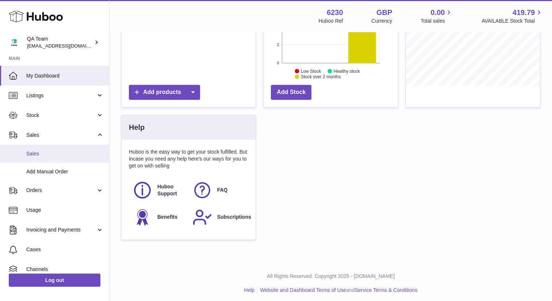  I want to click on span: Channels, so click(65, 269).